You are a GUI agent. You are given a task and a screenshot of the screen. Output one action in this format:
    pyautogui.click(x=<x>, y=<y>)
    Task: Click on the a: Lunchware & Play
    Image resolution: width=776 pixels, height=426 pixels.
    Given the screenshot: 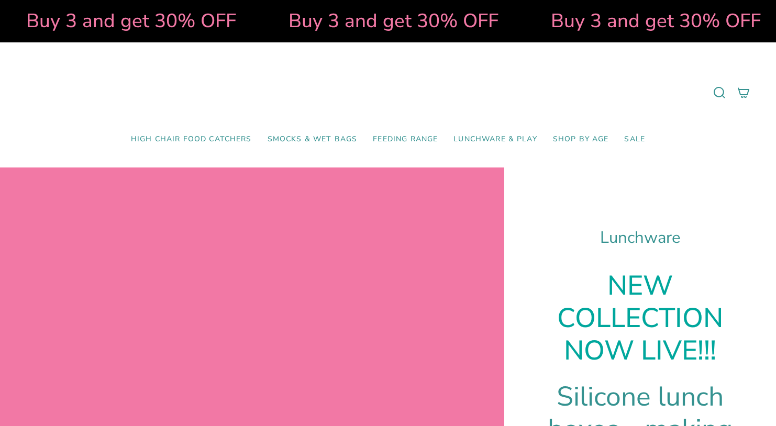 What is the action you would take?
    pyautogui.click(x=495, y=139)
    